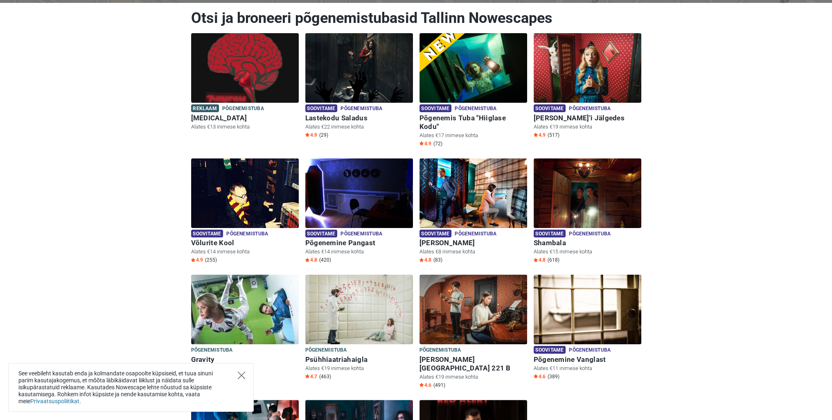  Describe the element at coordinates (473, 135) in the screenshot. I see `p: Alates €17 inimese kohta` at that location.